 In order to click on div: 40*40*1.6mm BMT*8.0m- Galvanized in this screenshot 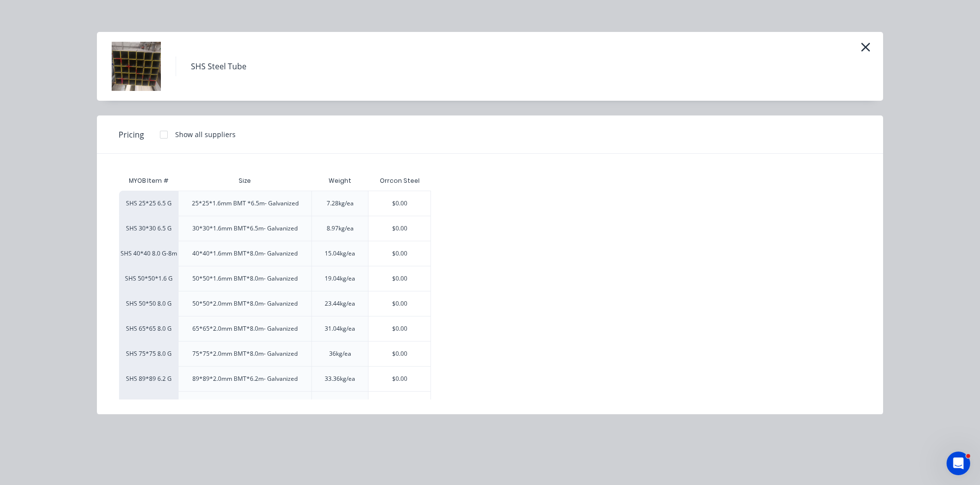, I will do `click(245, 254)`.